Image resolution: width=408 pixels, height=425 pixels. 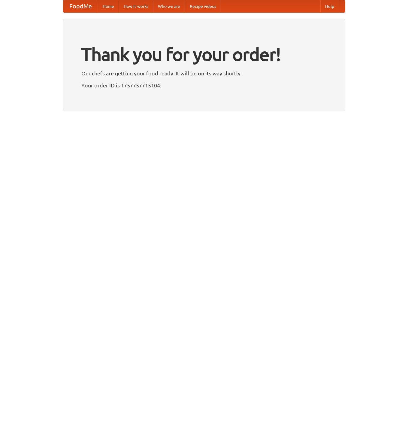 What do you see at coordinates (136, 6) in the screenshot?
I see `a: How it works` at bounding box center [136, 6].